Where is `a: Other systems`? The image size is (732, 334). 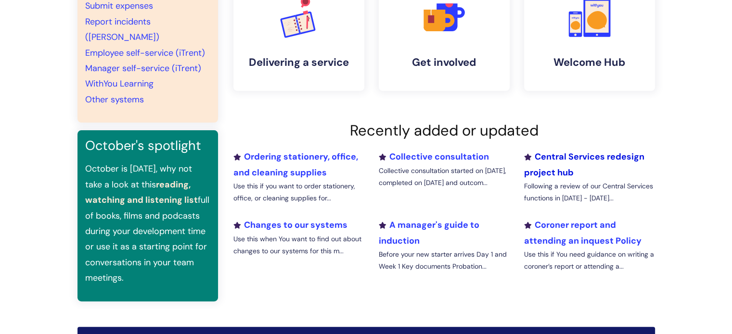 a: Other systems is located at coordinates (115, 100).